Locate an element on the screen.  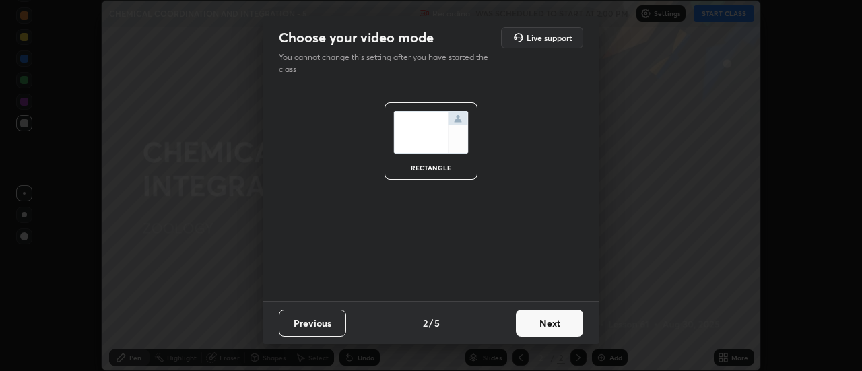
h2: Choose your video mode is located at coordinates (356, 38).